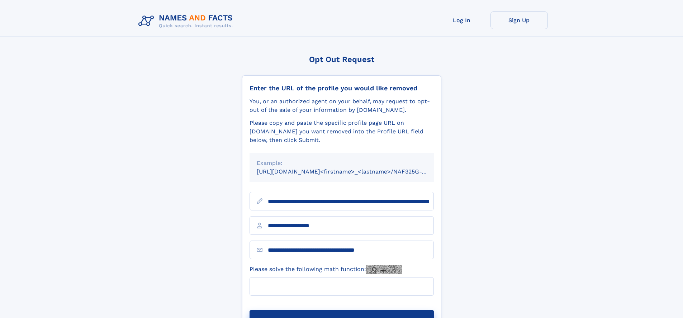  I want to click on div: Opt Out Request, so click(342, 59).